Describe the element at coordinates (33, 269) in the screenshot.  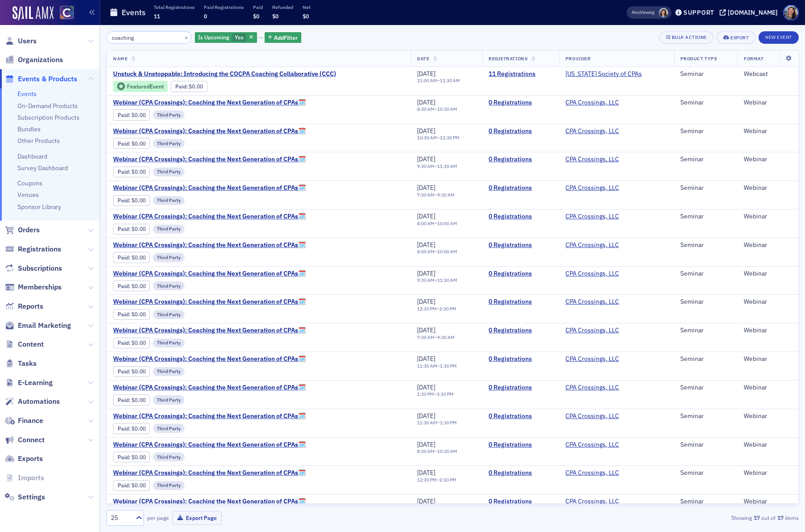
I see `a: Subscriptions` at that location.